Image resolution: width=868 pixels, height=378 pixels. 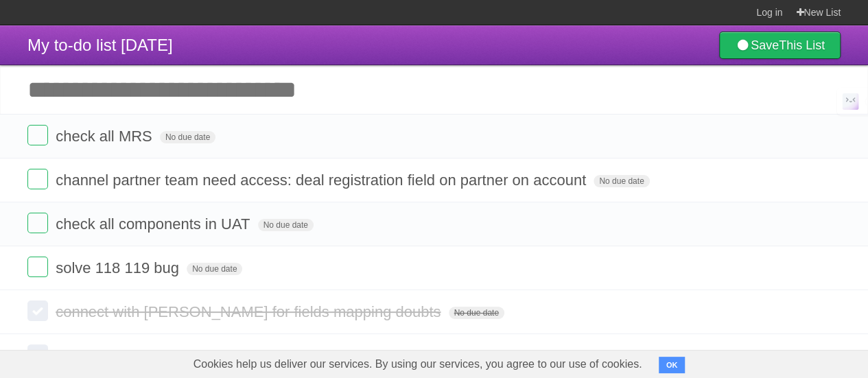 I want to click on button: OK, so click(x=672, y=366).